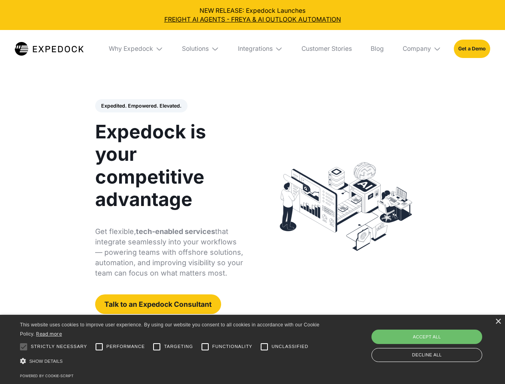 The height and width of the screenshot is (384, 505). Describe the element at coordinates (253, 15) in the screenshot. I see `div: NEW RELEASE: Expedock Launches` at that location.